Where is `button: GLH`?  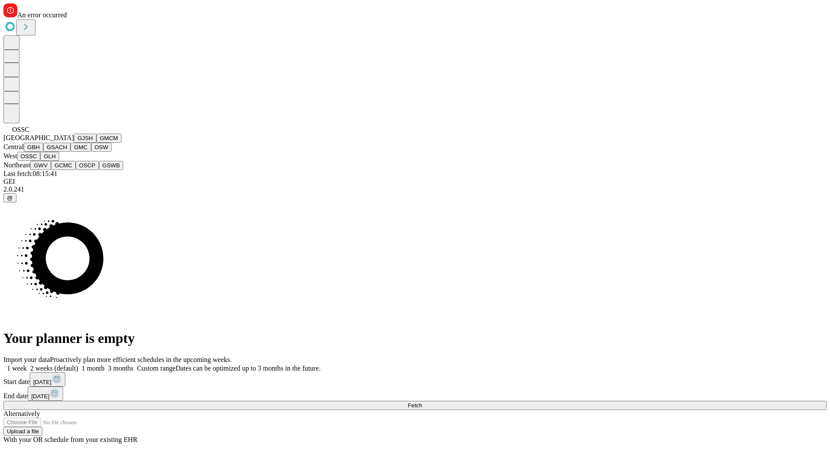 button: GLH is located at coordinates (49, 156).